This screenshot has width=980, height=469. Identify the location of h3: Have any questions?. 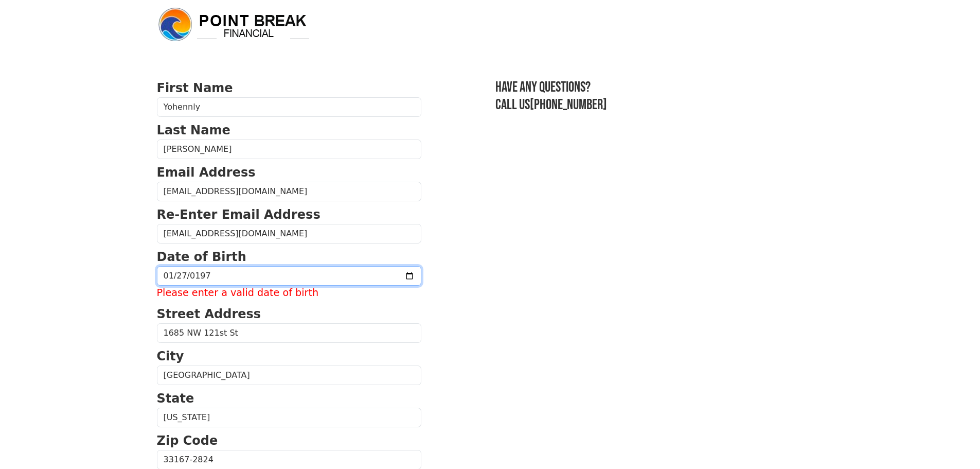
(660, 87).